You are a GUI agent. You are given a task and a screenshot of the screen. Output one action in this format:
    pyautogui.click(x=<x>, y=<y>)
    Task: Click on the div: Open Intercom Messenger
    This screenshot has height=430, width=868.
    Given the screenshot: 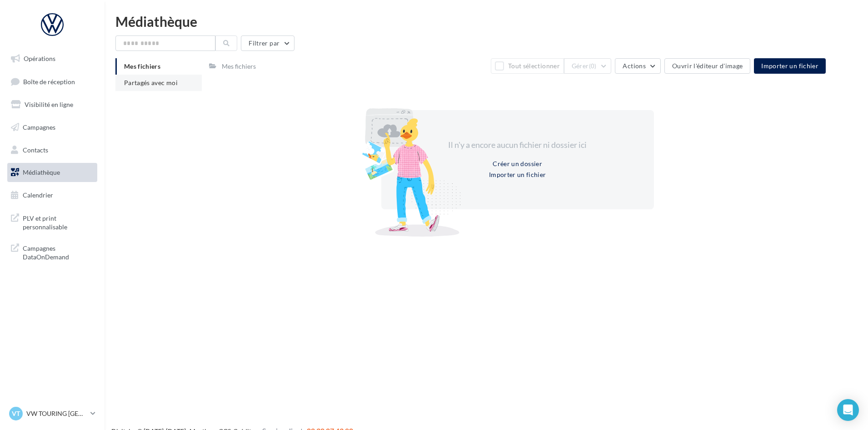 What is the action you would take?
    pyautogui.click(x=848, y=410)
    